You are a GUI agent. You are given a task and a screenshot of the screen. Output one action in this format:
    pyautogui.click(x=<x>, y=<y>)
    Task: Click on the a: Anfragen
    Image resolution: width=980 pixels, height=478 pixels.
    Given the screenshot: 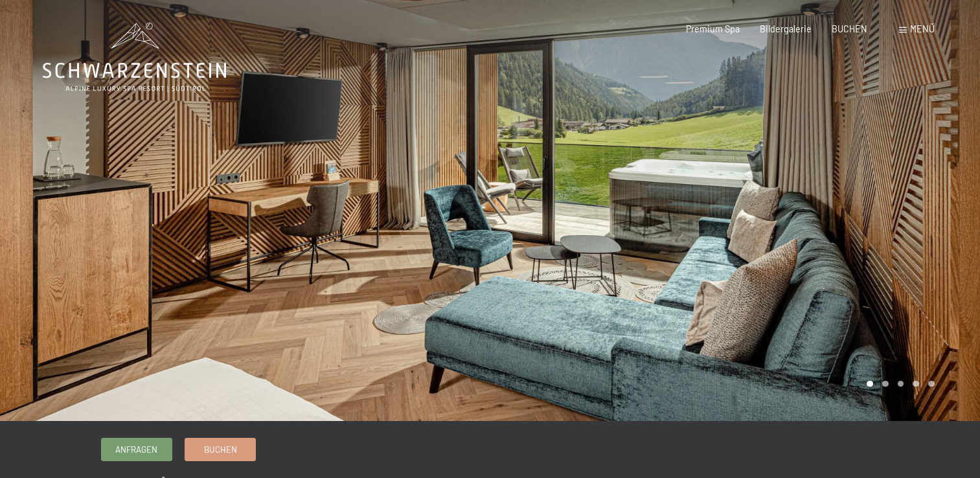 What is the action you would take?
    pyautogui.click(x=137, y=448)
    